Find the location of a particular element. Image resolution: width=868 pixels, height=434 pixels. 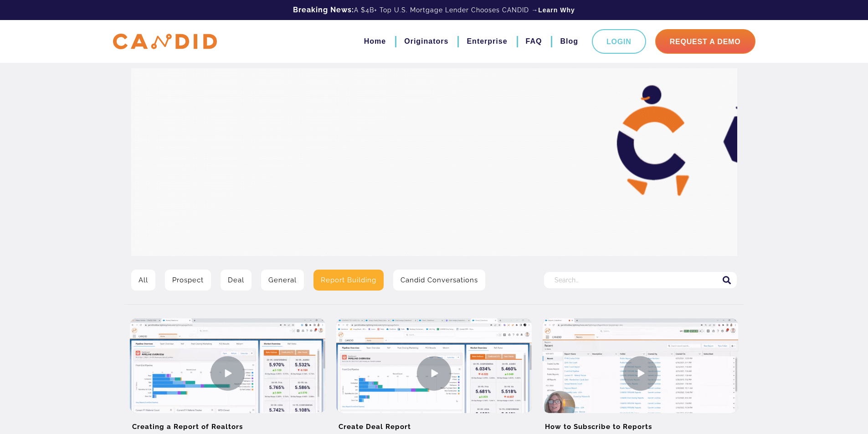

a: Login is located at coordinates (619, 42).